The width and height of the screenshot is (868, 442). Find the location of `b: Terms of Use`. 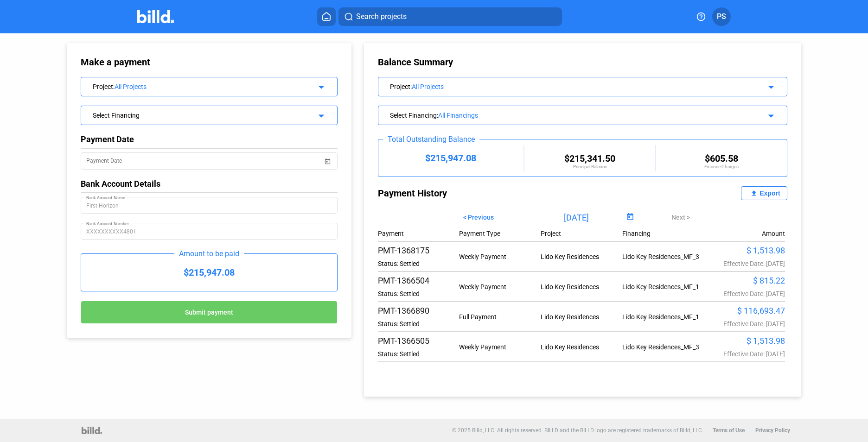

b: Terms of Use is located at coordinates (728, 431).